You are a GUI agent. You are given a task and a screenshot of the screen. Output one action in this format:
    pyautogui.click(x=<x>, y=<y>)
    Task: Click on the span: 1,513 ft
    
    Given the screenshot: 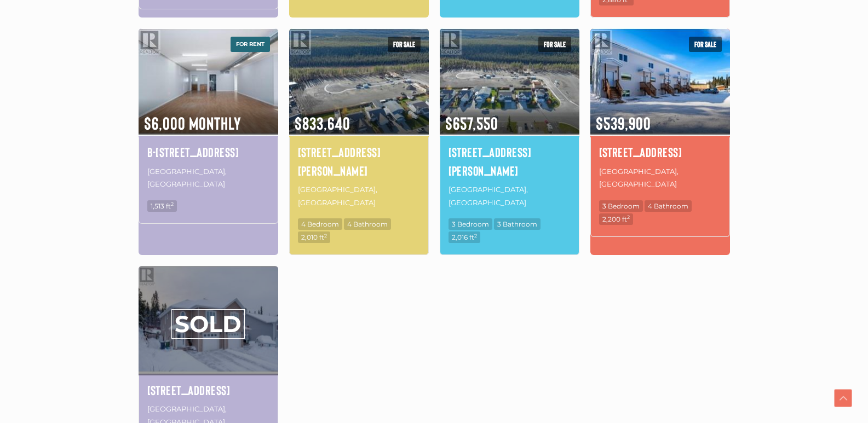 What is the action you would take?
    pyautogui.click(x=162, y=206)
    